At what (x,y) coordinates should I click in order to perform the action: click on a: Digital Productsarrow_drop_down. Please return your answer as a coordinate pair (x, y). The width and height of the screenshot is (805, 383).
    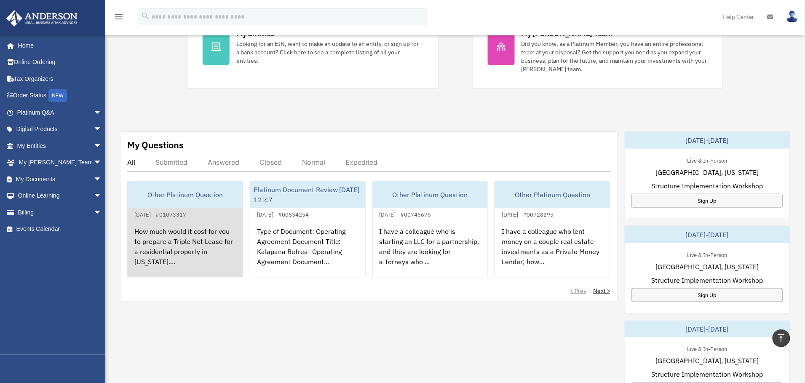
    Looking at the image, I should click on (60, 129).